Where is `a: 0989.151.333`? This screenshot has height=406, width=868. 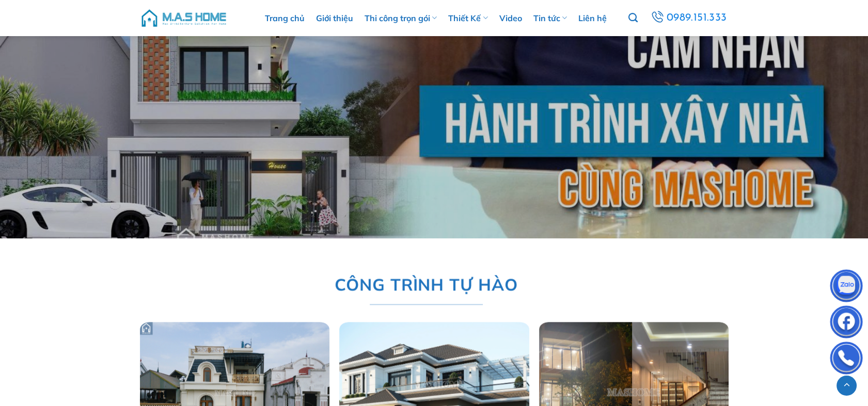
a: 0989.151.333 is located at coordinates (689, 18).